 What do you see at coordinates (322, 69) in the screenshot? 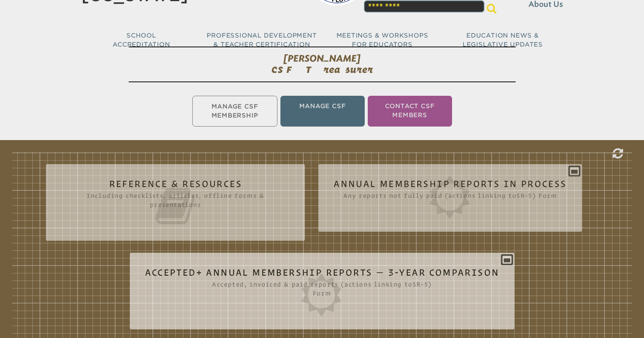
I see `span: CSF Treasurer` at bounding box center [322, 69].